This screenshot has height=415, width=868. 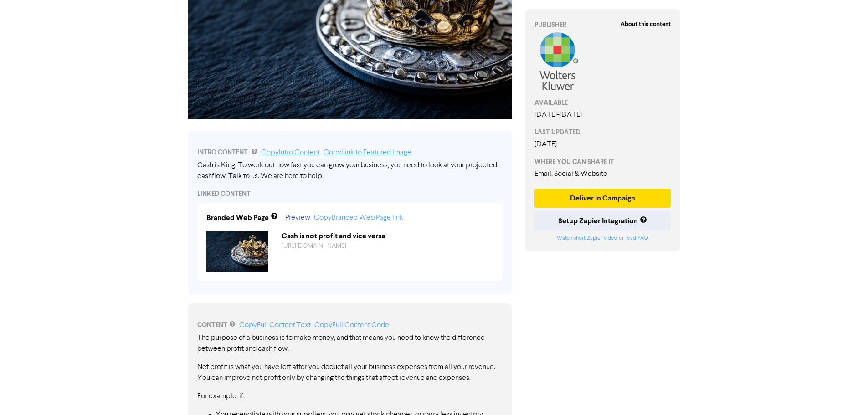 I want to click on div: https://public2.bomamarketing.com/cp/3CORW7xCRJXWrmvlCgaH8K?sa=VMgytnF0, so click(x=387, y=246).